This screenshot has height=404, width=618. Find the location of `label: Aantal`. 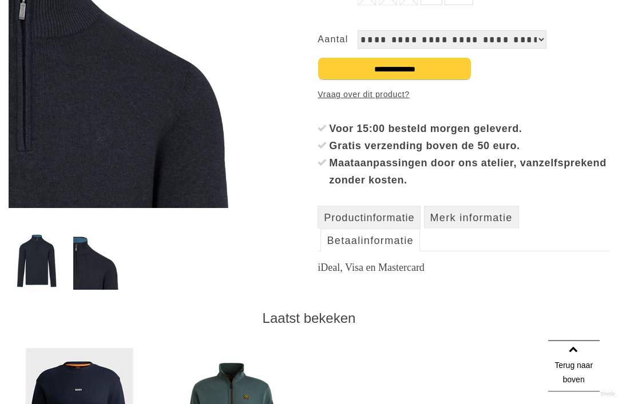

label: Aantal is located at coordinates (338, 40).